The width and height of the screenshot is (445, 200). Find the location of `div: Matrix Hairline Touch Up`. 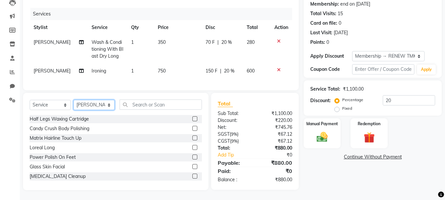

div: Matrix Hairline Touch Up is located at coordinates (55, 138).